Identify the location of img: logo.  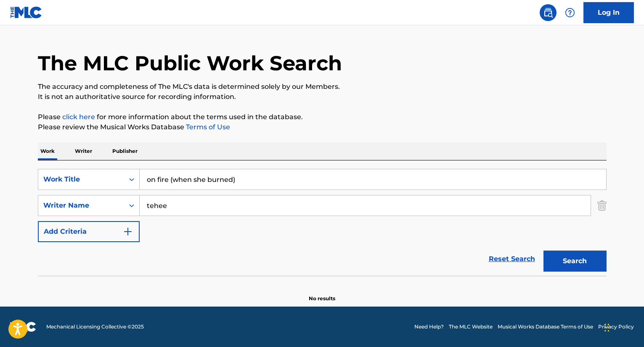
(23, 327).